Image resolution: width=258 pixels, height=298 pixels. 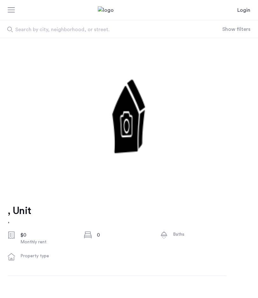 I want to click on div: 0, so click(x=123, y=235).